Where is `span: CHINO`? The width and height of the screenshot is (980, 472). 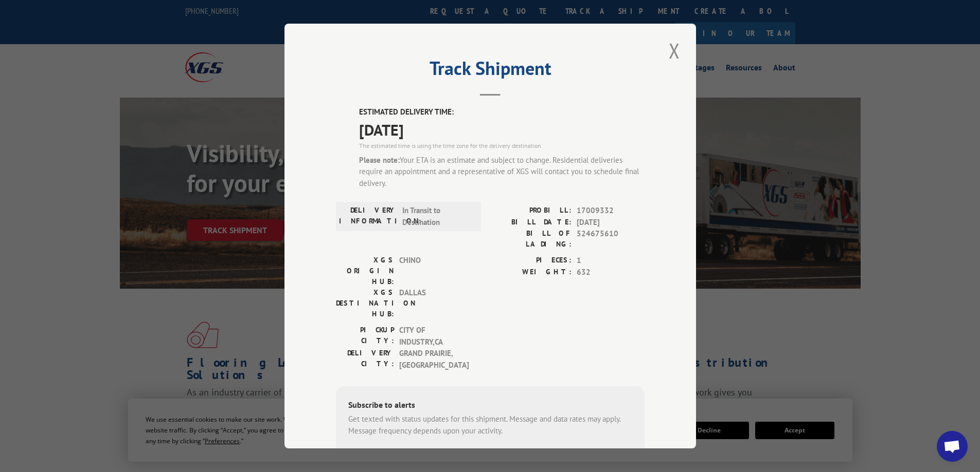
span: CHINO is located at coordinates (434, 271).